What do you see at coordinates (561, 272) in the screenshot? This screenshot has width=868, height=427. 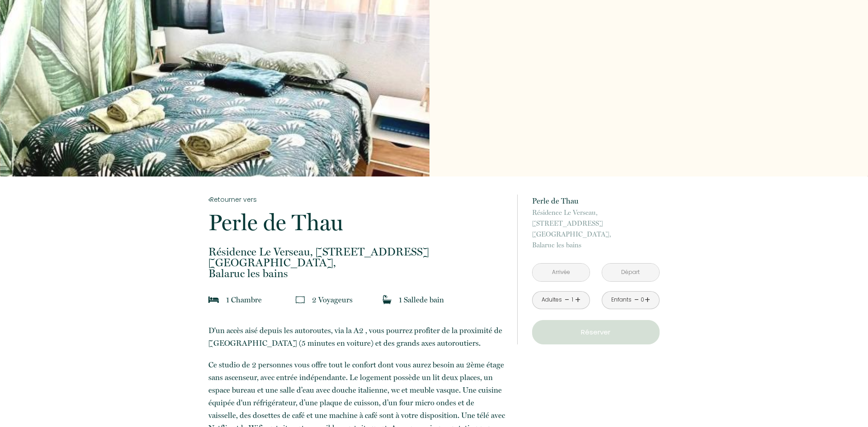 I see `input: Arrivée` at bounding box center [561, 272].